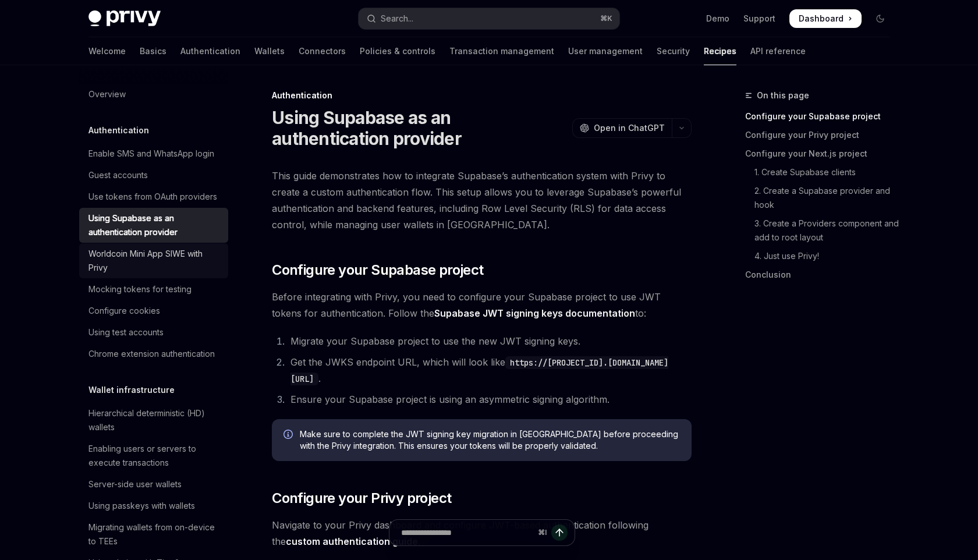 Image resolution: width=978 pixels, height=560 pixels. What do you see at coordinates (135, 485) in the screenshot?
I see `div: Server-side user wallets` at bounding box center [135, 485].